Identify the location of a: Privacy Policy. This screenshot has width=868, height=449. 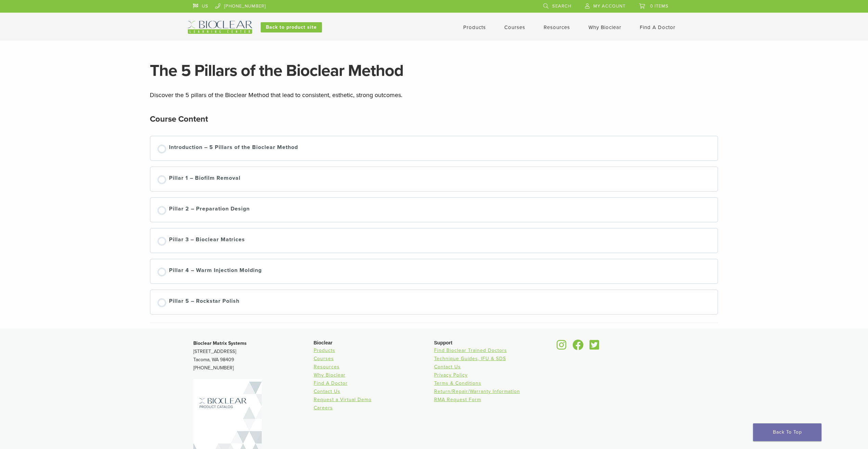
(451, 375).